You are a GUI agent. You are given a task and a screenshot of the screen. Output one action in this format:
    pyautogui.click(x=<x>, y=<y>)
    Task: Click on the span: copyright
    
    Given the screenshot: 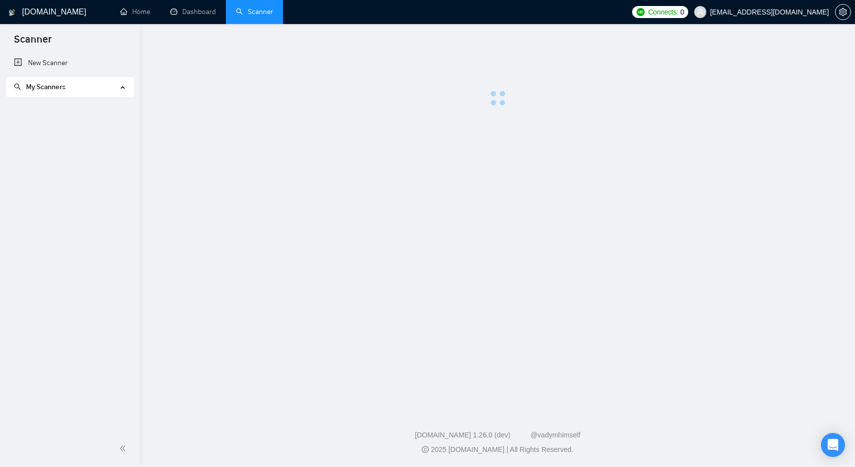 What is the action you would take?
    pyautogui.click(x=425, y=449)
    